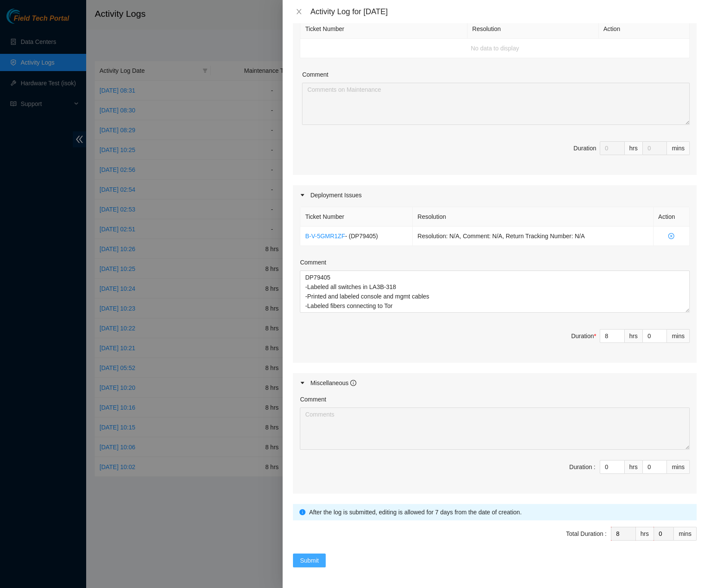 Image resolution: width=707 pixels, height=588 pixels. Describe the element at coordinates (325, 236) in the screenshot. I see `a: B-V-5GMR1ZF` at that location.